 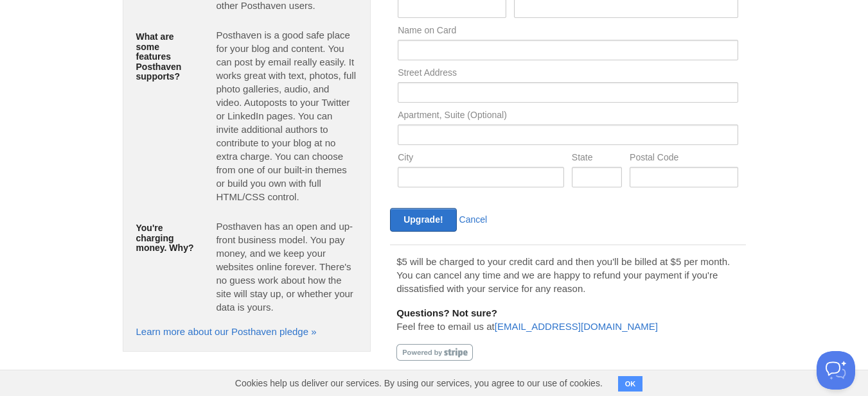 What do you see at coordinates (473, 220) in the screenshot?
I see `a: Cancel` at bounding box center [473, 220].